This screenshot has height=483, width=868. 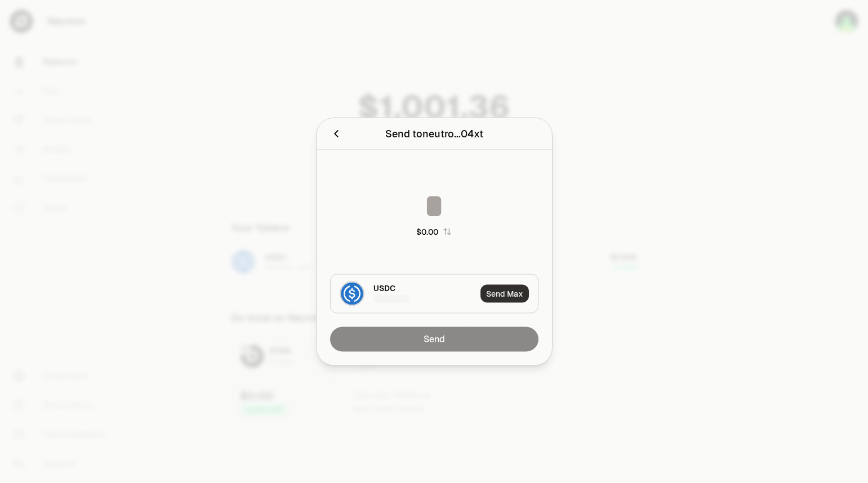 What do you see at coordinates (352, 294) in the screenshot?
I see `img: USDC Logo` at bounding box center [352, 294].